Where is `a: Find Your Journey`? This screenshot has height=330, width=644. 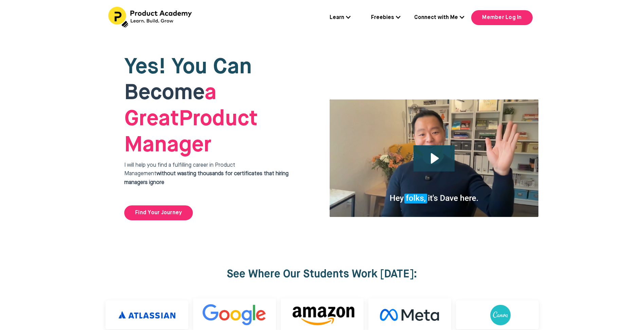 a: Find Your Journey is located at coordinates (159, 213).